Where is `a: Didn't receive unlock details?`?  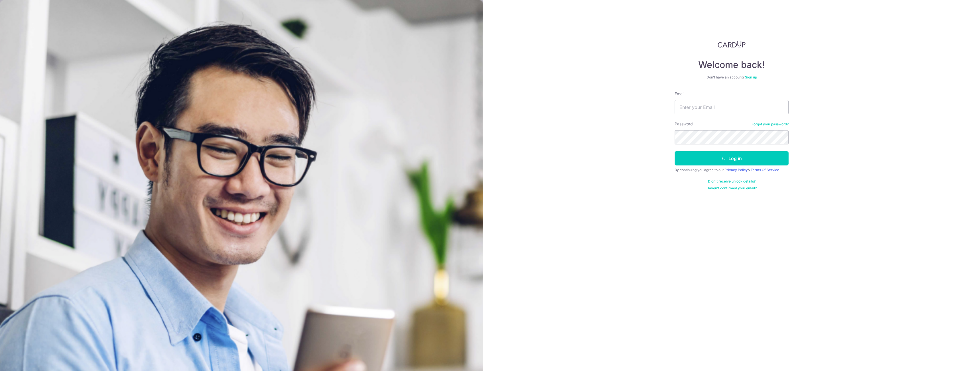
a: Didn't receive unlock details? is located at coordinates (731, 182).